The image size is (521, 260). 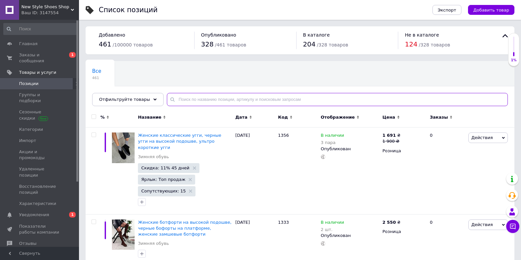 What do you see at coordinates (133, 45) in the screenshot?
I see `span: / 100000 товаров` at bounding box center [133, 45].